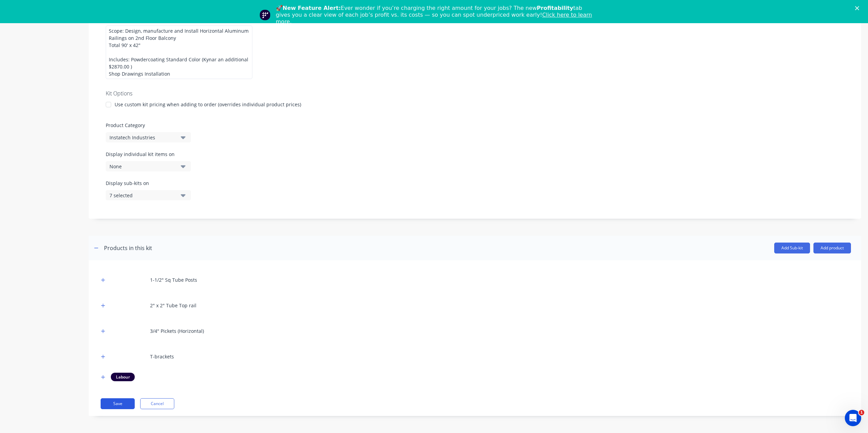 Image resolution: width=868 pixels, height=433 pixels. Describe the element at coordinates (123, 377) in the screenshot. I see `div: Labour` at that location.